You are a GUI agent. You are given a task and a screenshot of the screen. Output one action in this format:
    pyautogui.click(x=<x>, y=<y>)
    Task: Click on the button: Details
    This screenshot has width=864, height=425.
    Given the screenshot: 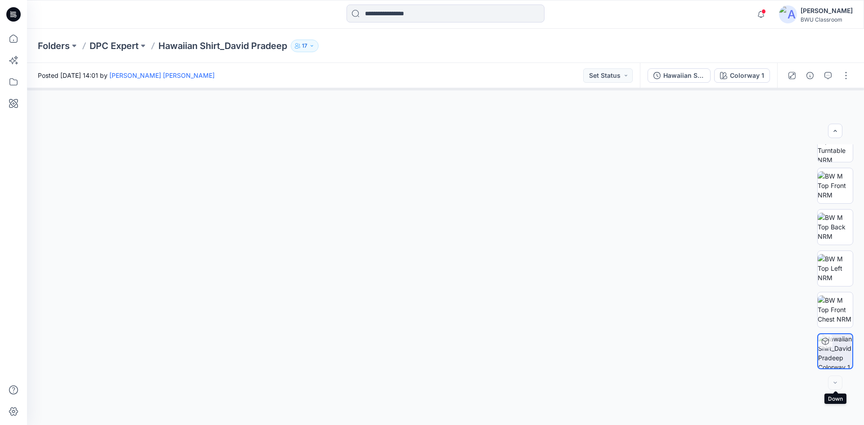 What is the action you would take?
    pyautogui.click(x=810, y=76)
    